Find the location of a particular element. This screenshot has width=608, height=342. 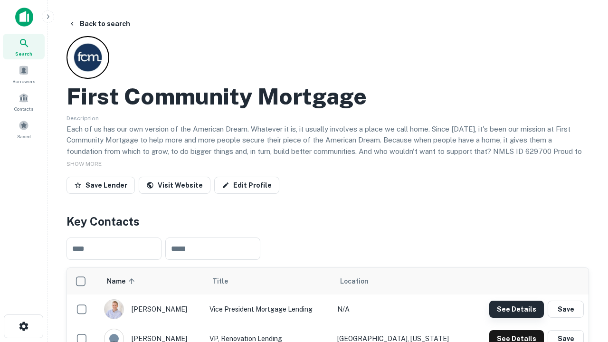

a: Edit Profile is located at coordinates (247, 185).